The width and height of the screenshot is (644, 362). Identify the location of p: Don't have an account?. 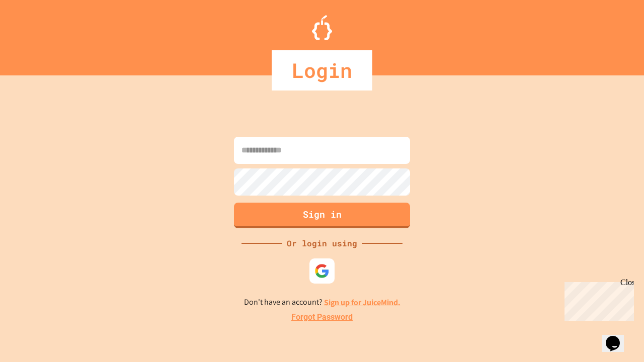
(322, 302).